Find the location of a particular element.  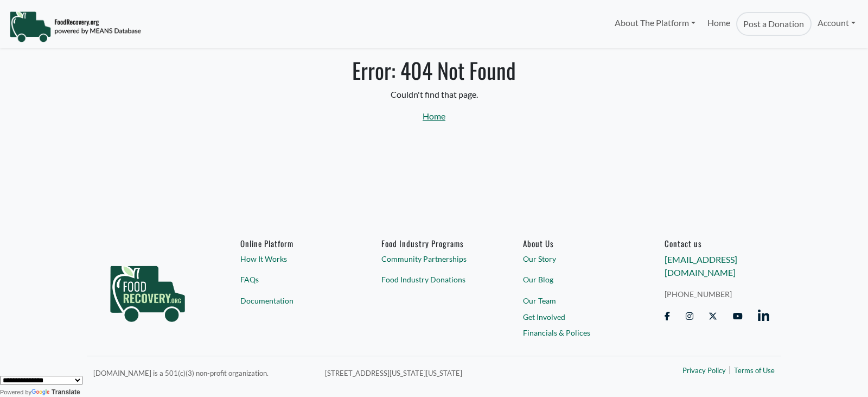

a: Get Involved is located at coordinates (575, 316).